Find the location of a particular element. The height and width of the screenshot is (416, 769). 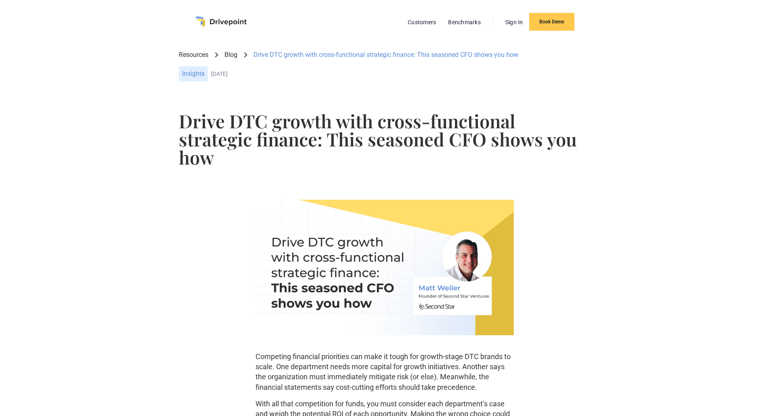

div: Insights is located at coordinates (193, 74).